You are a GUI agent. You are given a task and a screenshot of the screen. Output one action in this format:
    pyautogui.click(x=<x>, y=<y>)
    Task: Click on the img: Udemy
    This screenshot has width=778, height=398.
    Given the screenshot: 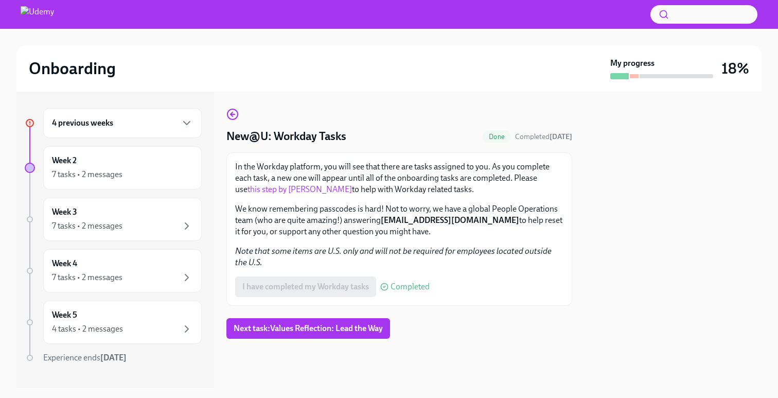 What is the action you would take?
    pyautogui.click(x=37, y=14)
    